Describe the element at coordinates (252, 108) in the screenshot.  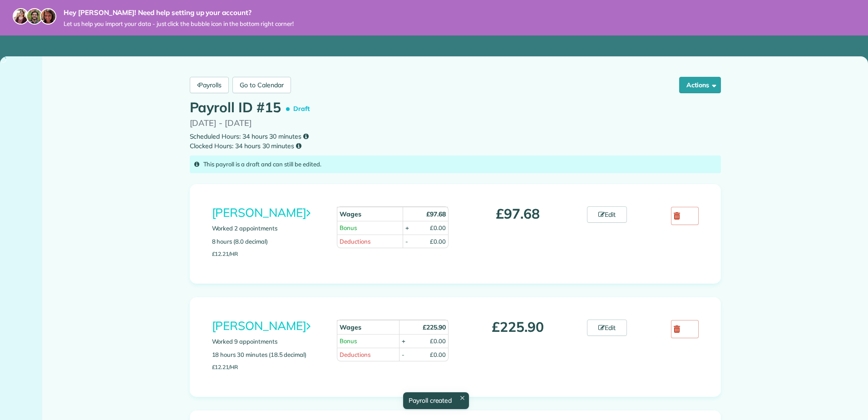
I see `h1: Payroll ID #15` at that location.